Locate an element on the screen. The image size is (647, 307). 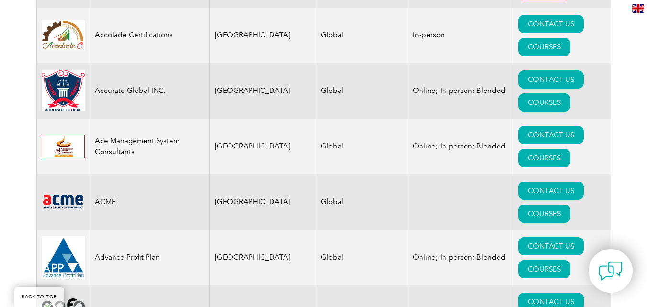
td: Accurate Global INC. is located at coordinates (149, 91).